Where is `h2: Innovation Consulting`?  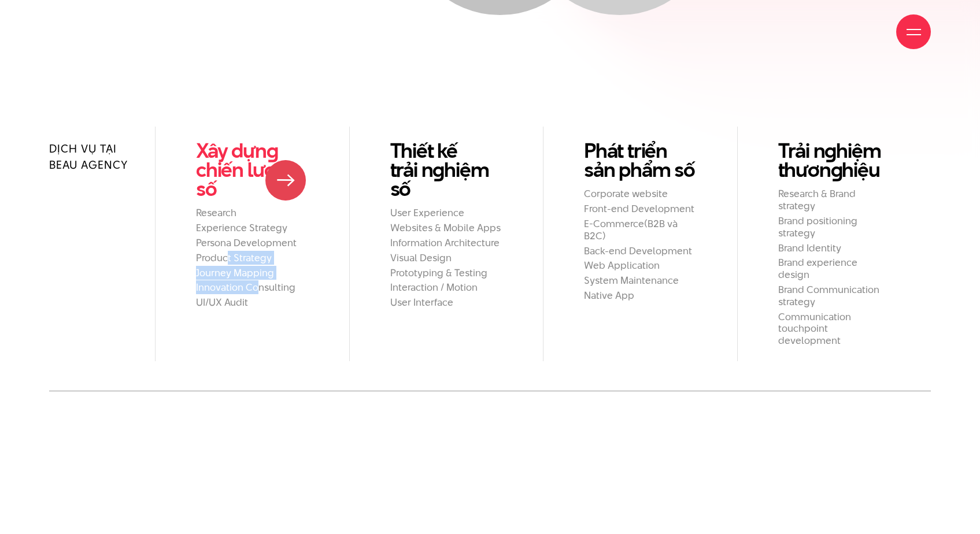
h2: Innovation Consulting is located at coordinates (252, 287).